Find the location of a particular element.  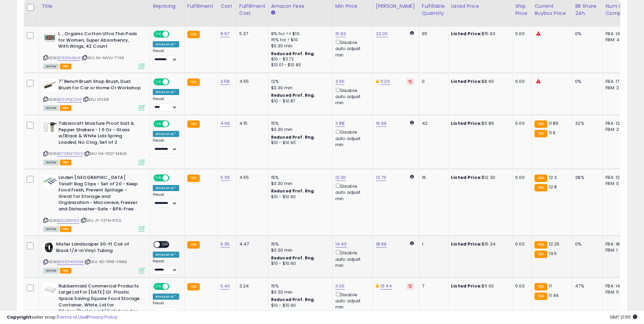

div: Amazon Fees is located at coordinates (300, 6).